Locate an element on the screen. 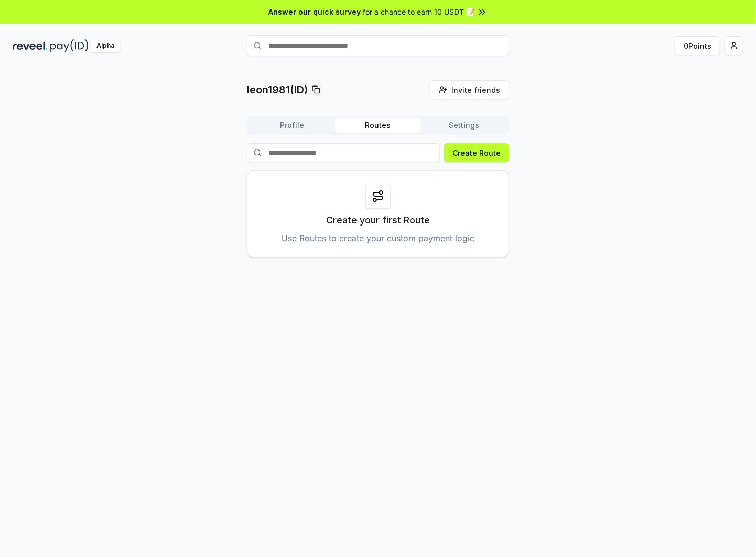  span: Answer our quick survey is located at coordinates (315, 12).